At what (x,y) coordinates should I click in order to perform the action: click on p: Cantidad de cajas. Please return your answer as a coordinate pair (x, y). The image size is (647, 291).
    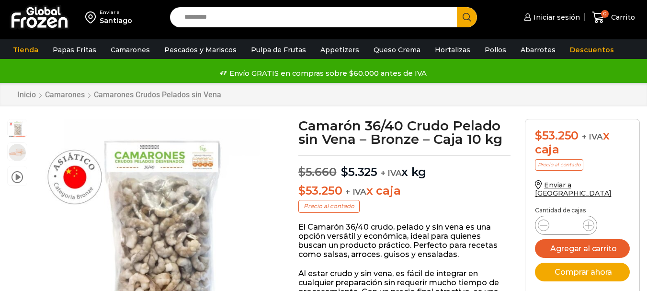
    Looking at the image, I should click on (582, 210).